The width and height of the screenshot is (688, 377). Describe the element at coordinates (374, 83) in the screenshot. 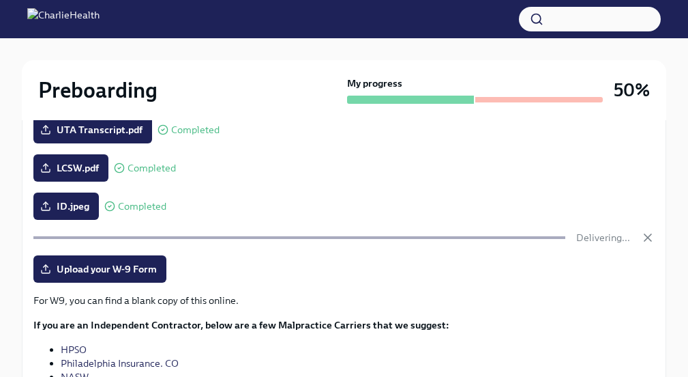

I see `strong: My progress` at that location.